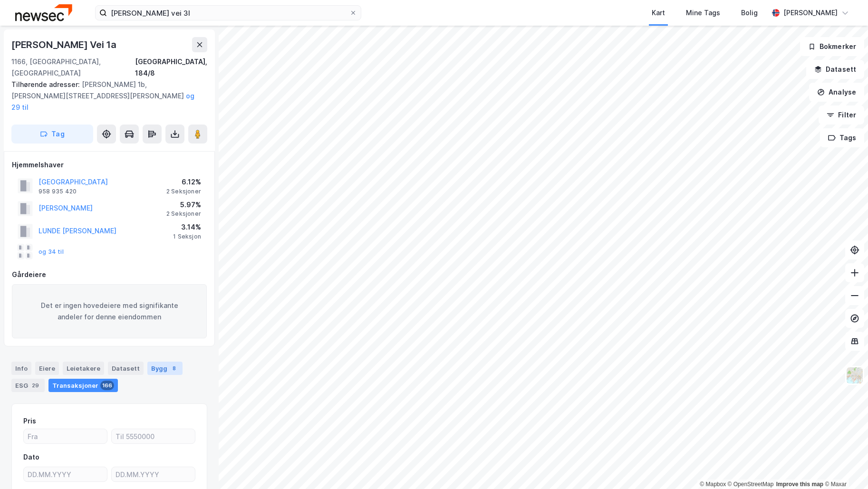 Image resolution: width=868 pixels, height=489 pixels. I want to click on div: 166, so click(107, 385).